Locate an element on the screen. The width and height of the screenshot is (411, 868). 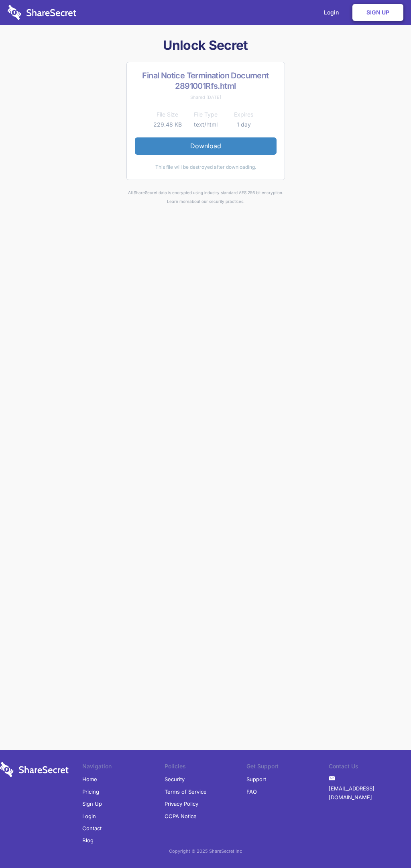
a: Learn more is located at coordinates (178, 201).